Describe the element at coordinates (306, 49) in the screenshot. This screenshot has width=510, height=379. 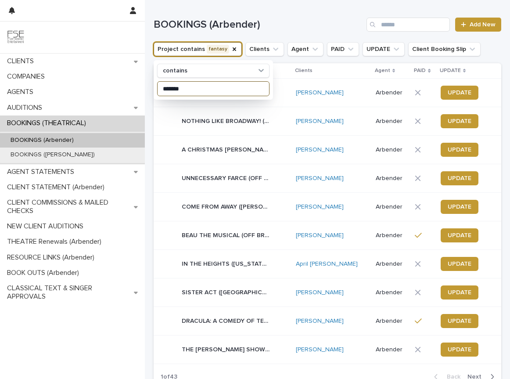
I see `button: Agent` at that location.